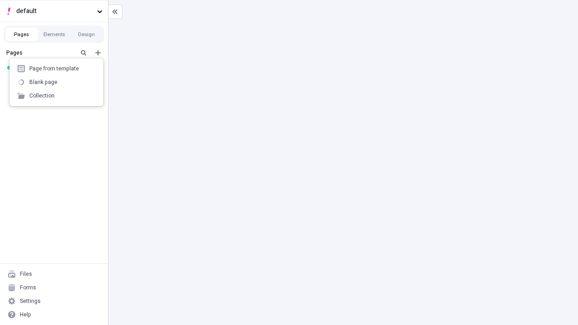  What do you see at coordinates (43, 82) in the screenshot?
I see `div: Blank page` at bounding box center [43, 82].